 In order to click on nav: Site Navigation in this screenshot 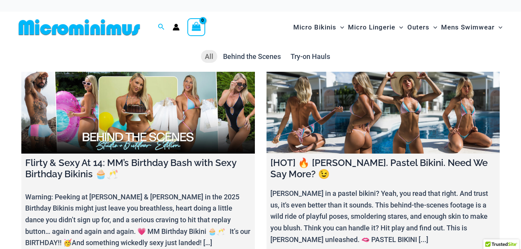, I will do `click(397, 27)`.